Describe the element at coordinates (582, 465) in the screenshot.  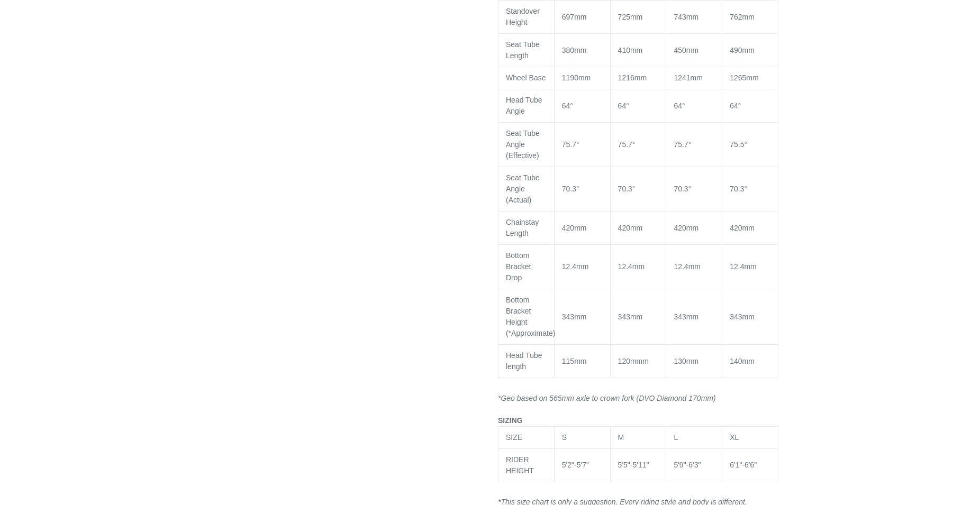
I see `div: 5'2"-5'7"` at that location.